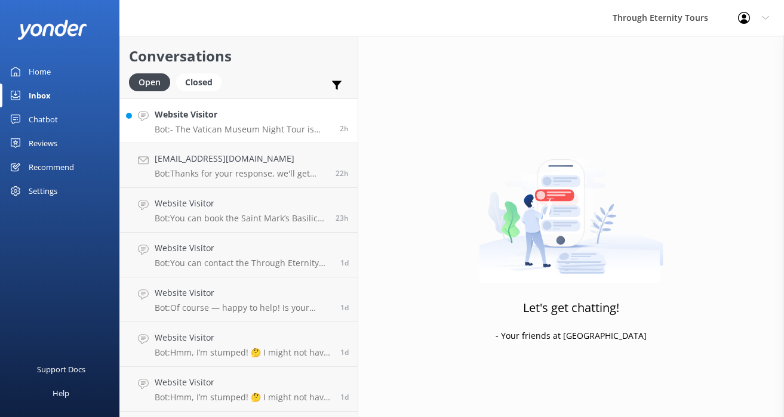 This screenshot has width=784, height=417. I want to click on div: Help, so click(61, 393).